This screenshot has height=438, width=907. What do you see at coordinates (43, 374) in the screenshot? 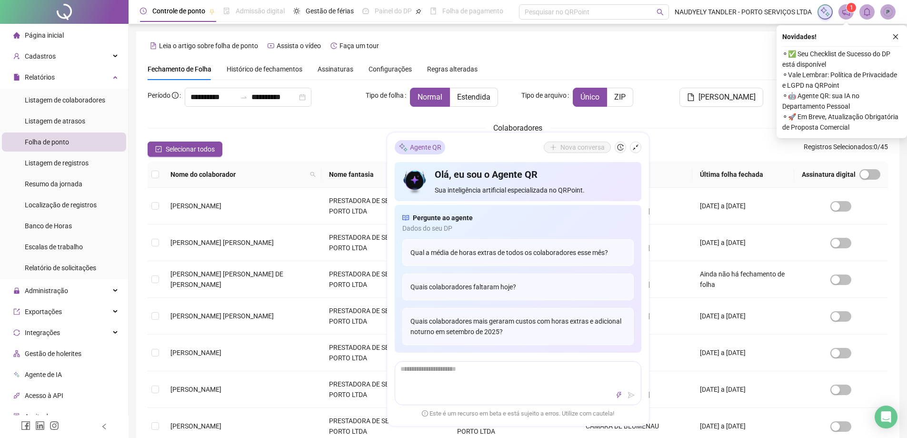
I see `span: Agente de IA` at bounding box center [43, 374].